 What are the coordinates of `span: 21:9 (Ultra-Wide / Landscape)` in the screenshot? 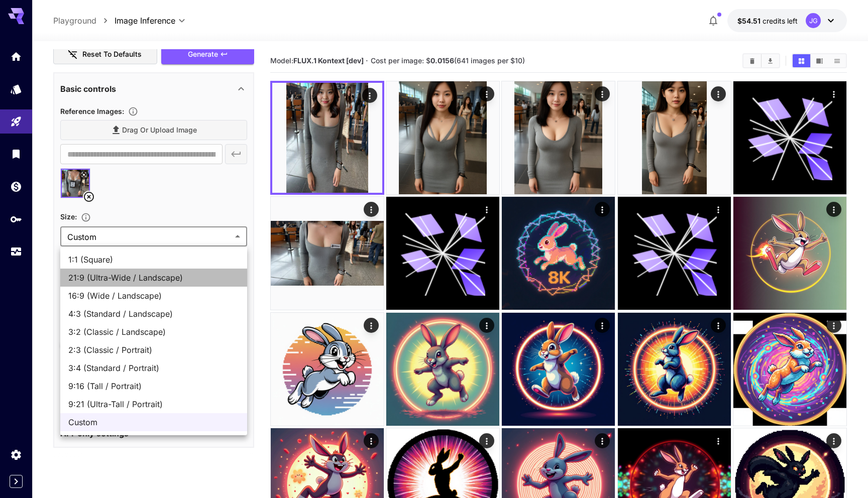 It's located at (153, 278).